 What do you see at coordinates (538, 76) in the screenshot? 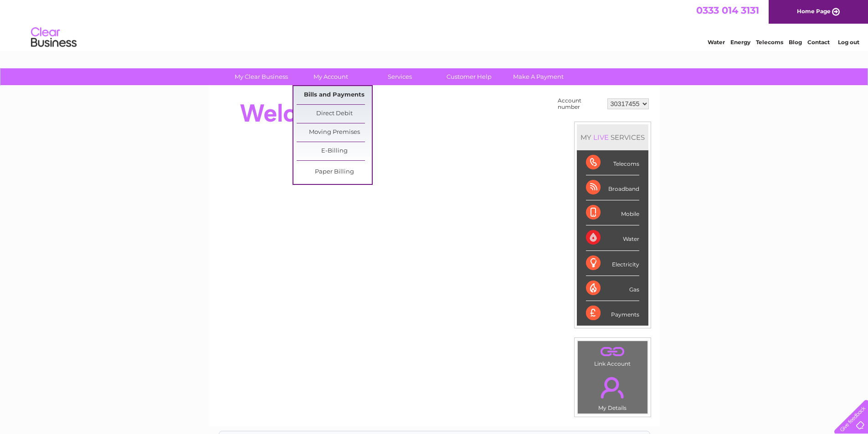
I see `a: Make A Payment` at bounding box center [538, 76].